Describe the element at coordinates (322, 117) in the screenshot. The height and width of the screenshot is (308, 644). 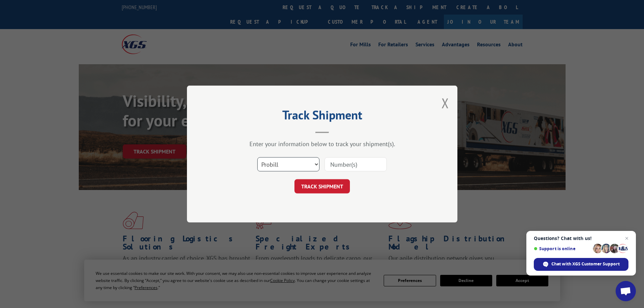
I see `h2: Track Shipment` at that location.